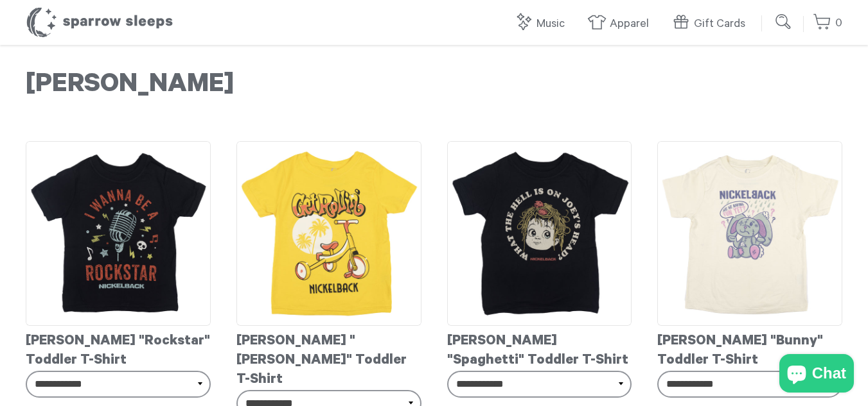 Image resolution: width=868 pixels, height=406 pixels. Describe the element at coordinates (817, 375) in the screenshot. I see `inbox-online-store-chat: Shopify online store chat` at that location.